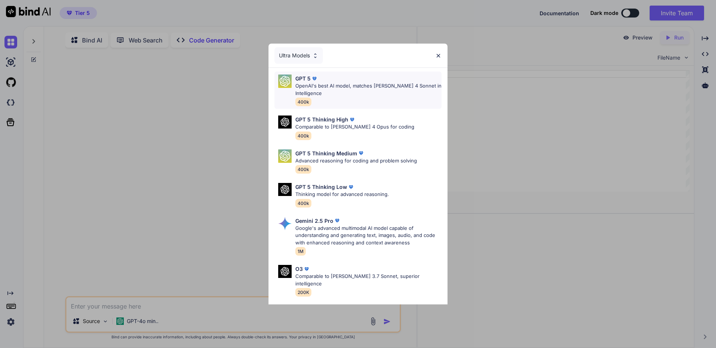 This screenshot has height=348, width=716. Describe the element at coordinates (303, 78) in the screenshot. I see `p: GPT 5` at that location.